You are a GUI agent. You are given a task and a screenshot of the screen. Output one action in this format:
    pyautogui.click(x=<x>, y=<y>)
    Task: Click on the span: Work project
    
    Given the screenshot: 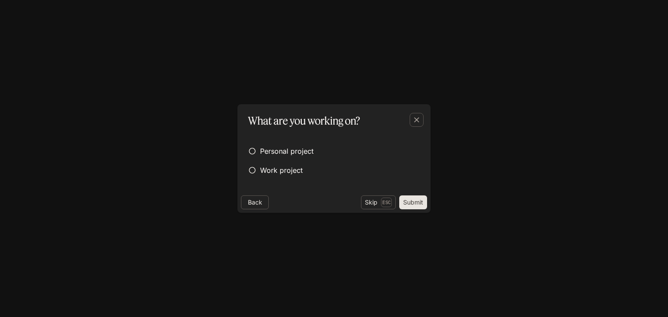 What is the action you would take?
    pyautogui.click(x=281, y=170)
    